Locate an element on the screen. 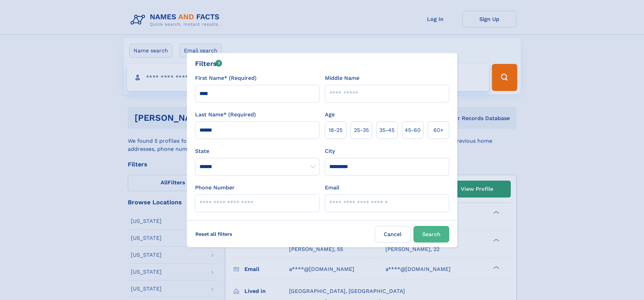  label: Phone Number is located at coordinates (215, 188).